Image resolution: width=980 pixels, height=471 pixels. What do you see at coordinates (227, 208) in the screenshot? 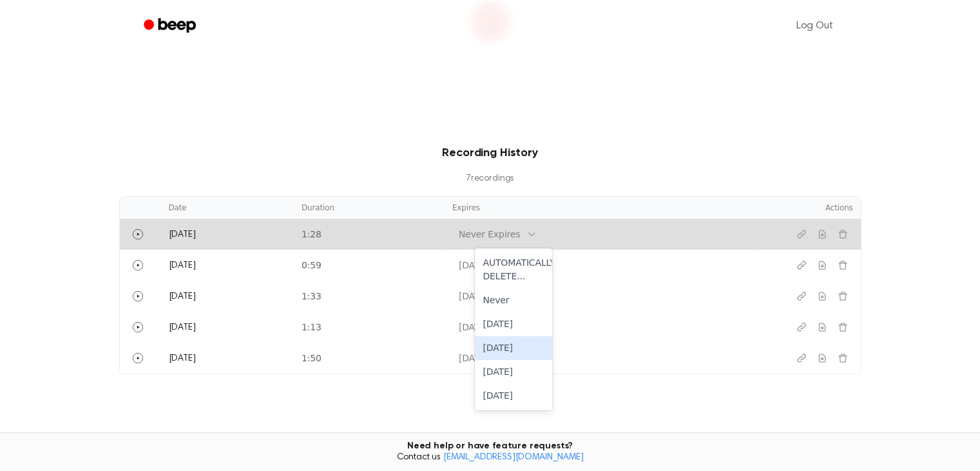
I see `th: Date` at bounding box center [227, 208].